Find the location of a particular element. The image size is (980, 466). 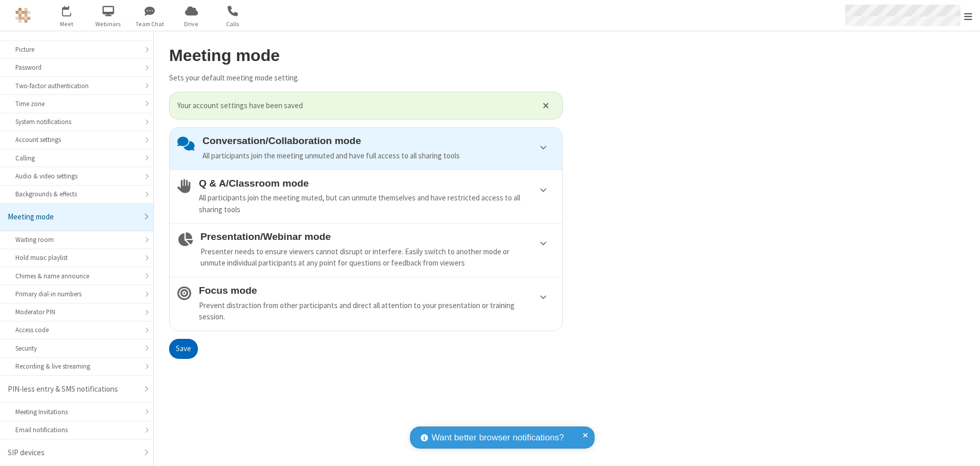

div: Recording & live streaming is located at coordinates (76, 366).